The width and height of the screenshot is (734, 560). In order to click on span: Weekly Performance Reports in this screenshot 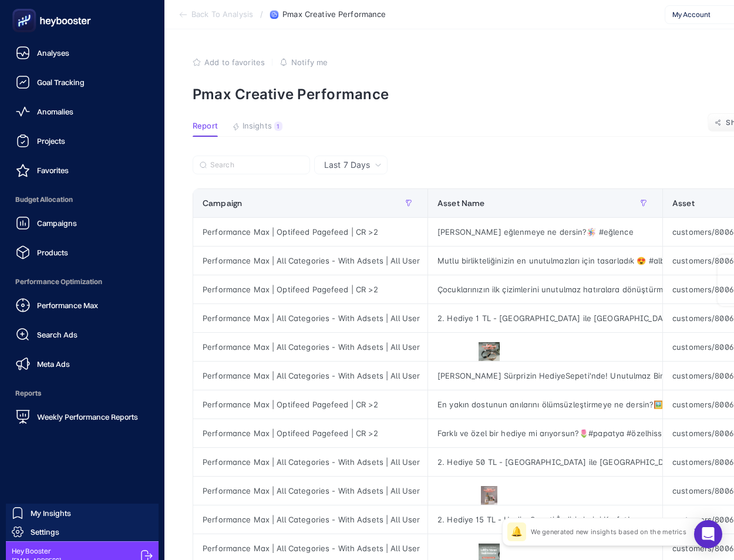, I will do `click(87, 416)`.